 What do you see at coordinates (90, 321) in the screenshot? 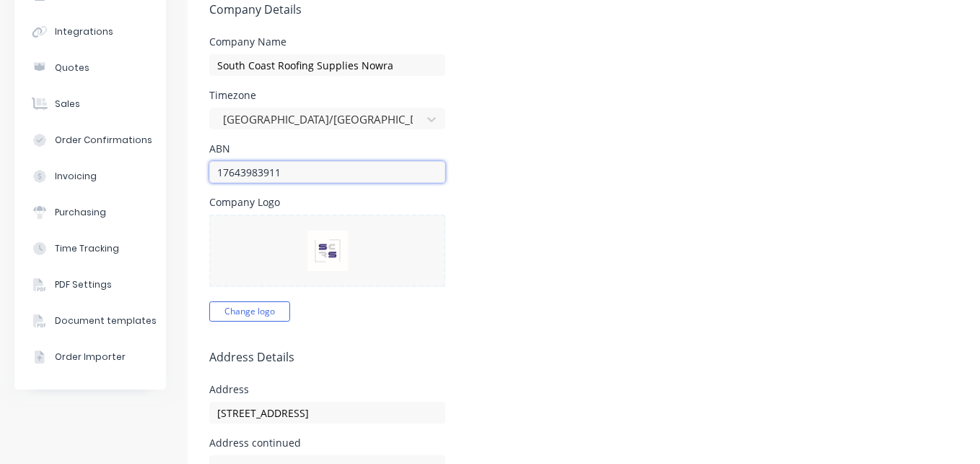
I see `button: Document templates` at bounding box center [90, 321].